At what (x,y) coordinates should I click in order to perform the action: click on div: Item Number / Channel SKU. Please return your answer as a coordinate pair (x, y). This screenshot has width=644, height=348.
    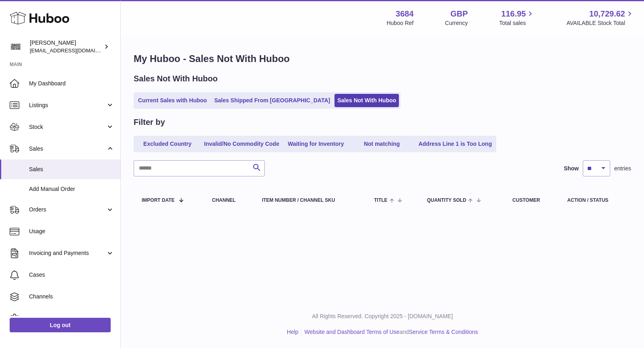
    Looking at the image, I should click on (310, 200).